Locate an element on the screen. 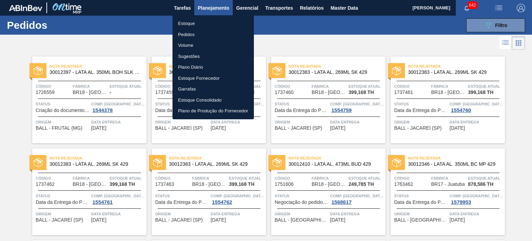 The width and height of the screenshot is (532, 241). a: Estoque is located at coordinates (213, 24).